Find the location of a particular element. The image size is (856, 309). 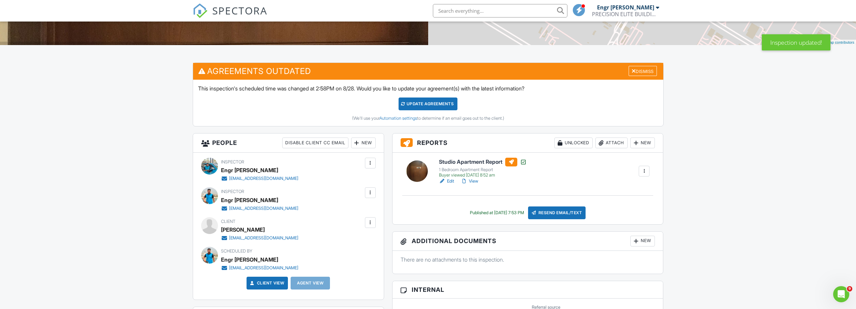

h3: People is located at coordinates (288, 143).